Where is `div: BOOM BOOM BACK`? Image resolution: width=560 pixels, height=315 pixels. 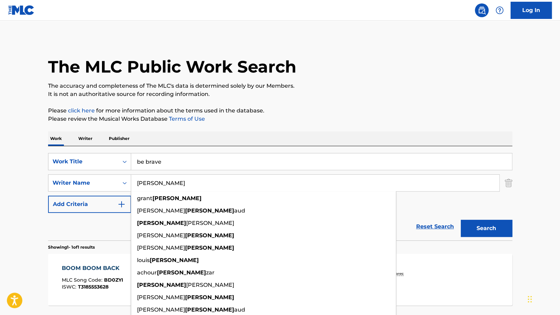
div: BOOM BOOM BACK is located at coordinates (92, 268).